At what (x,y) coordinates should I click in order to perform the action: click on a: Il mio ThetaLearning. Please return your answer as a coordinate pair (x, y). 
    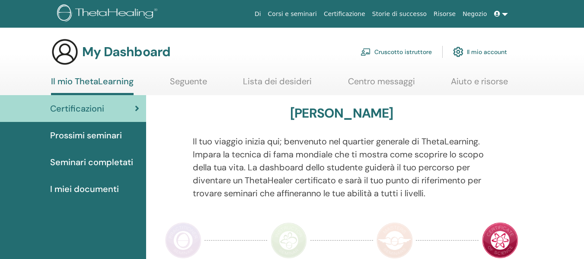
    Looking at the image, I should click on (92, 86).